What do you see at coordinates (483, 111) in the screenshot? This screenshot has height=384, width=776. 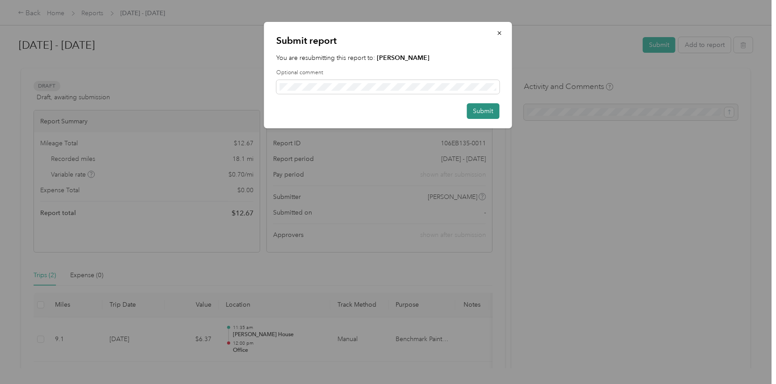 I see `button: Submit` at bounding box center [483, 111].